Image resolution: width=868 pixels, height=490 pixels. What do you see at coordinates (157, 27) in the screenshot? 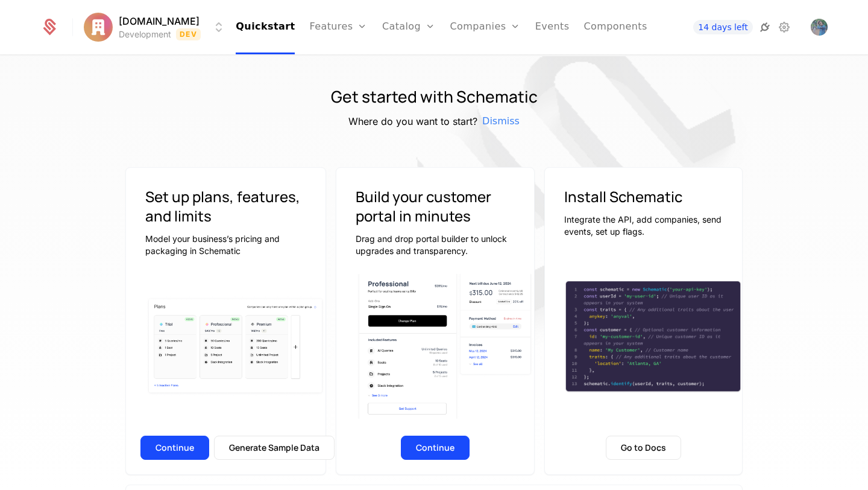
I see `button: Select environment` at bounding box center [157, 27].